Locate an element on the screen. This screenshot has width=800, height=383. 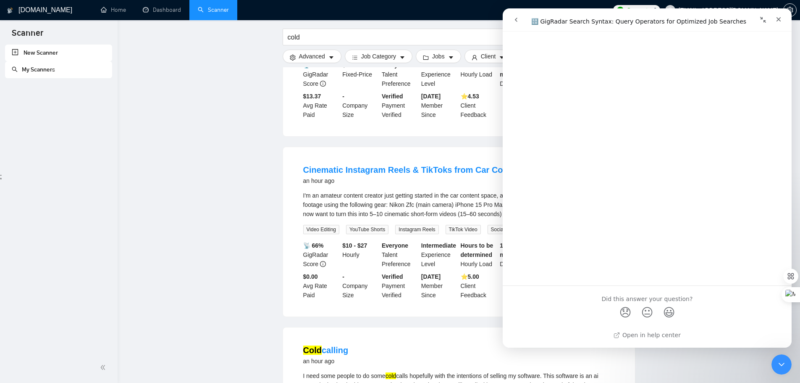
button: userClientcaret-down is located at coordinates (488, 56).